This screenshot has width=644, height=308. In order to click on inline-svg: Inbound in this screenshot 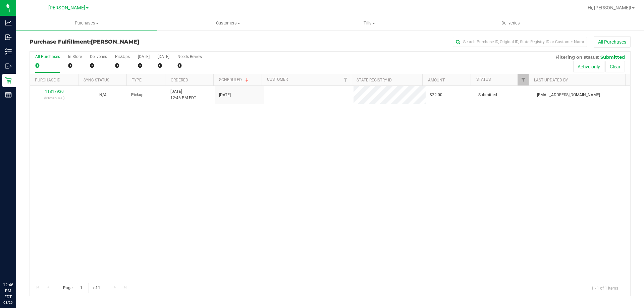, I will do `click(8, 37)`.